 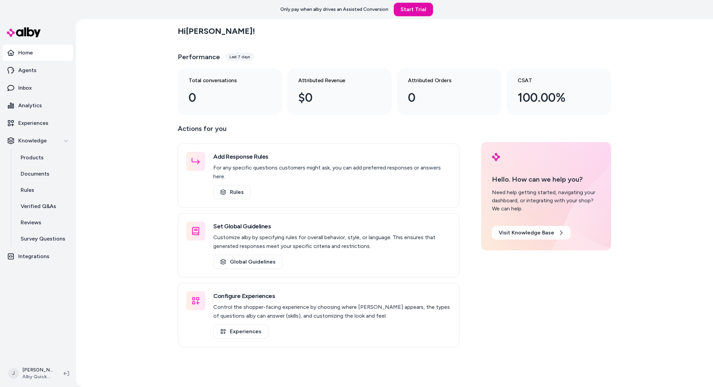 What do you see at coordinates (25, 53) in the screenshot?
I see `p: Home` at bounding box center [25, 53].